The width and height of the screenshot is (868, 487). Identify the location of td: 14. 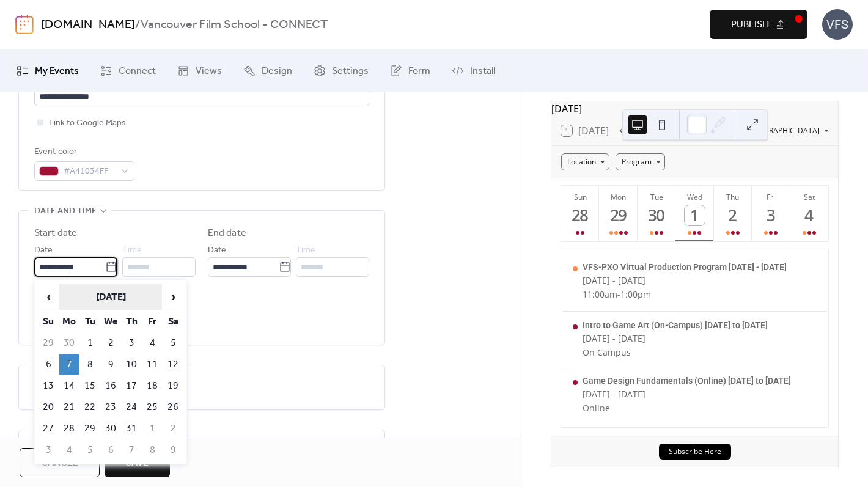
(69, 386).